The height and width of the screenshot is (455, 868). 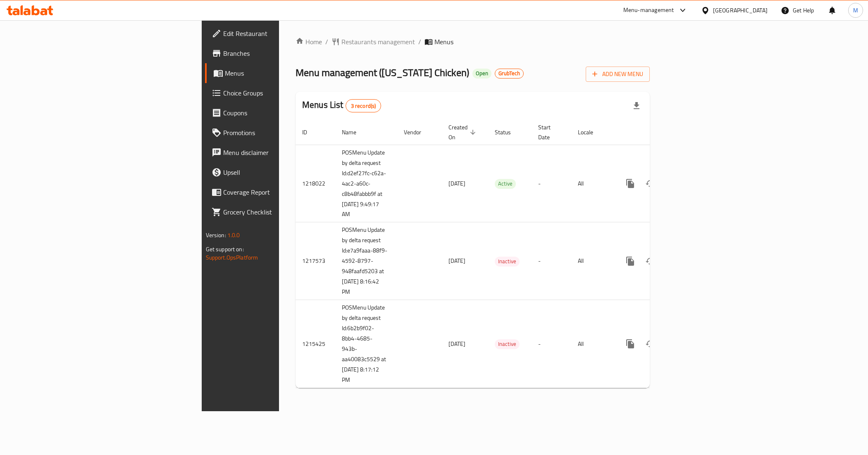 What do you see at coordinates (276, 73) in the screenshot?
I see `a: Menus` at bounding box center [276, 73].